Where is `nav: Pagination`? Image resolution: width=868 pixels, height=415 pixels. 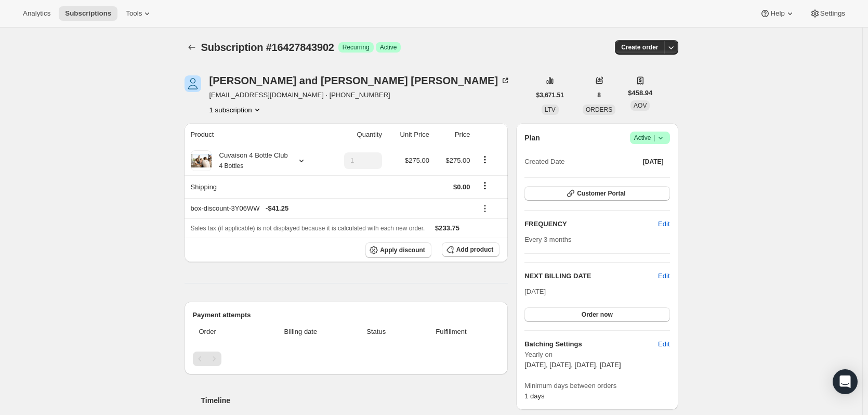
nav: Pagination is located at coordinates (346, 359).